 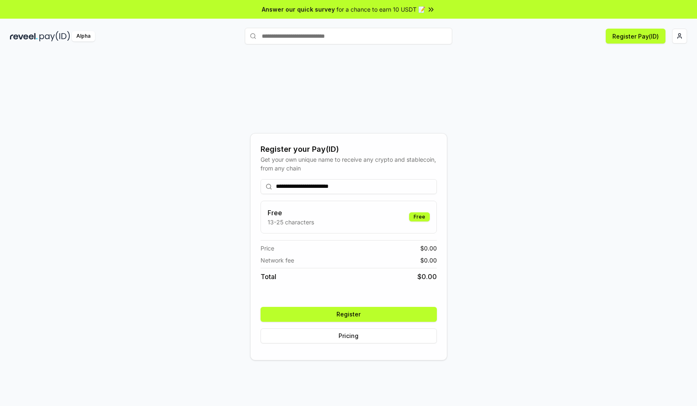 I want to click on div: Alpha, so click(x=83, y=36).